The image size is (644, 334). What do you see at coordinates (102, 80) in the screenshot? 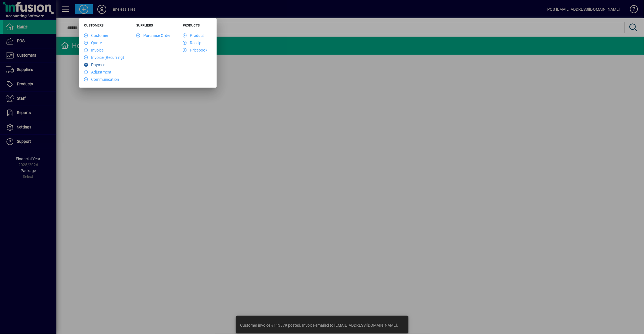
I see `a: Communication` at bounding box center [102, 80].